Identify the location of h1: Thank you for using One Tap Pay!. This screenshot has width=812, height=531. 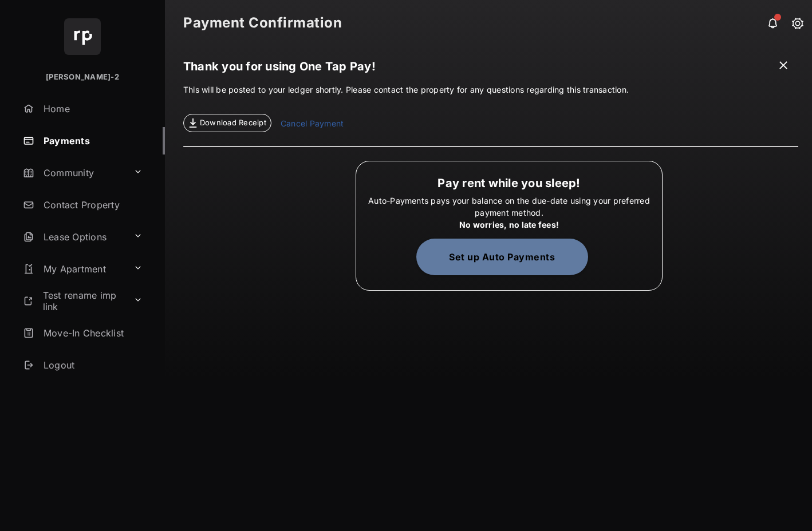
(491, 69).